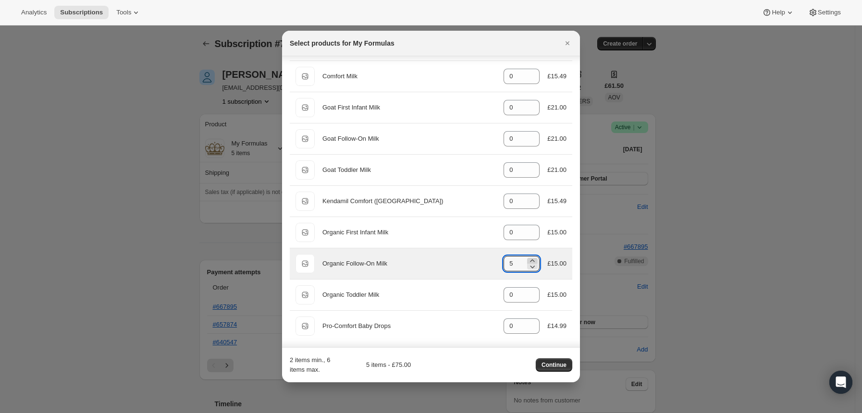 This screenshot has width=862, height=413. Describe the element at coordinates (409, 139) in the screenshot. I see `div: Goat Follow-On Milk` at that location.